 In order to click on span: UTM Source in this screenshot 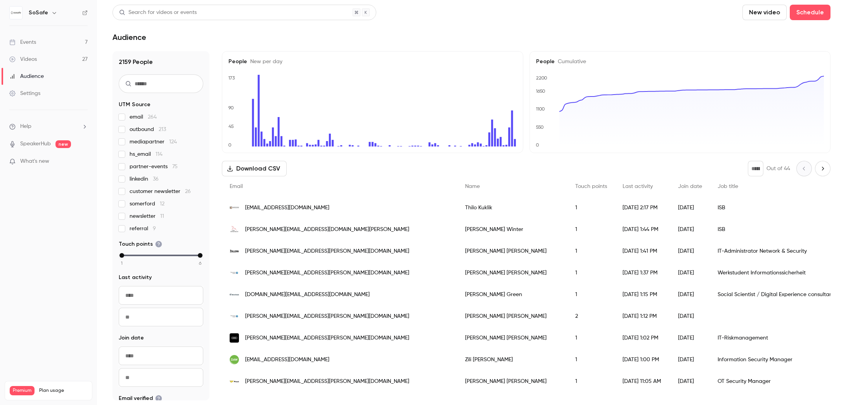, I will do `click(135, 105)`.